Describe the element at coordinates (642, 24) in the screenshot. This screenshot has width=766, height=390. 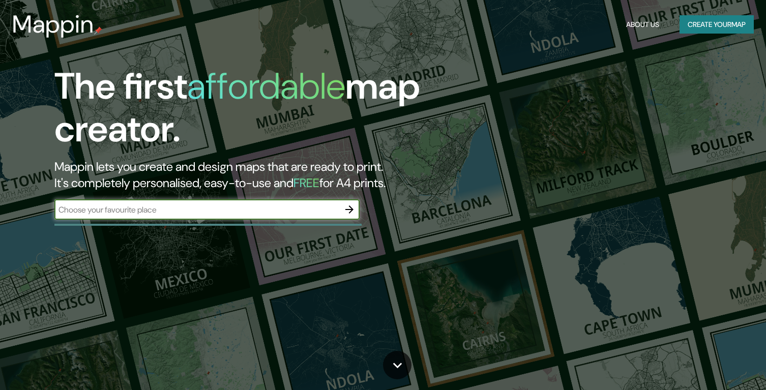
I see `button: About Us` at that location.